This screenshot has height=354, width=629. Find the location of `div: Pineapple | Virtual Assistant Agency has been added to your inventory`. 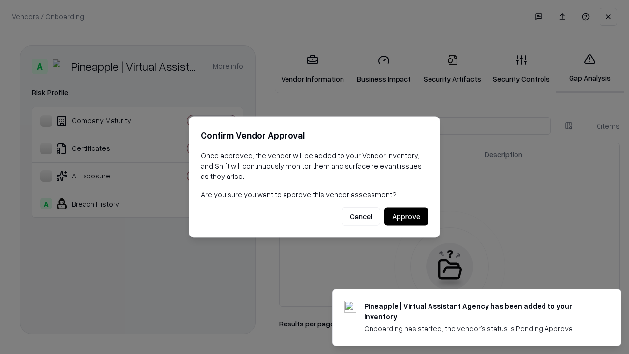

div: Pineapple | Virtual Assistant Agency has been added to your inventory is located at coordinates (481, 311).